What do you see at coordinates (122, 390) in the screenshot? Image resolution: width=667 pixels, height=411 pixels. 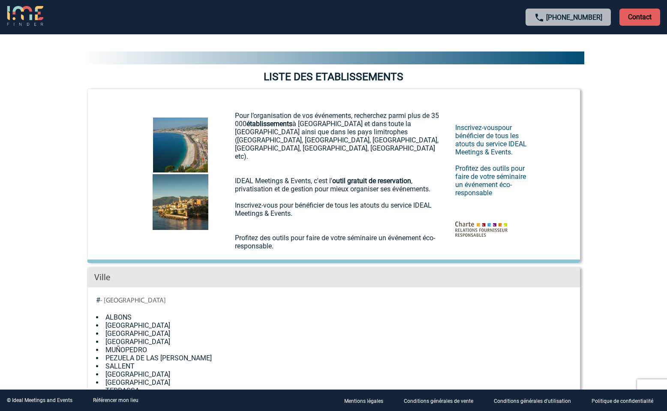 I see `a: TERRASSA` at bounding box center [122, 390].